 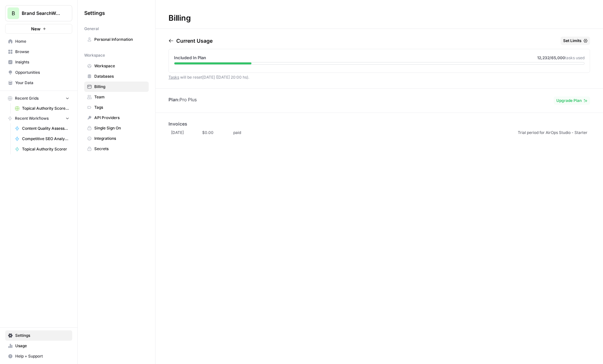 What do you see at coordinates (120, 76) in the screenshot?
I see `span: Databases` at bounding box center [120, 76].